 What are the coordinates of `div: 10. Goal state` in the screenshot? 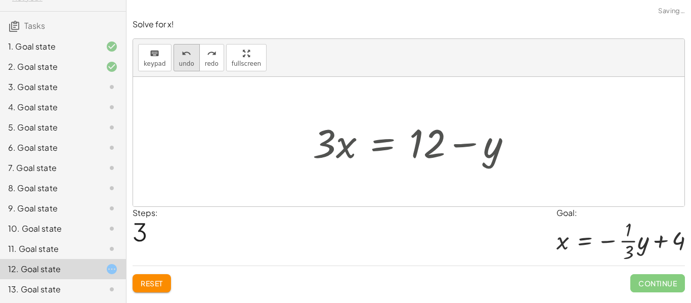 It's located at (49, 229).